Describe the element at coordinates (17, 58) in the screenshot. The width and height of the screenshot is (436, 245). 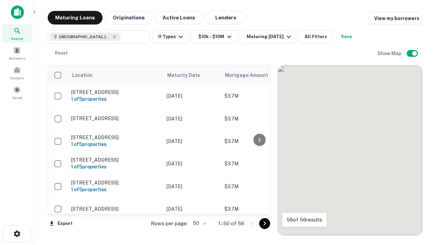
I see `span: Borrowers` at that location.